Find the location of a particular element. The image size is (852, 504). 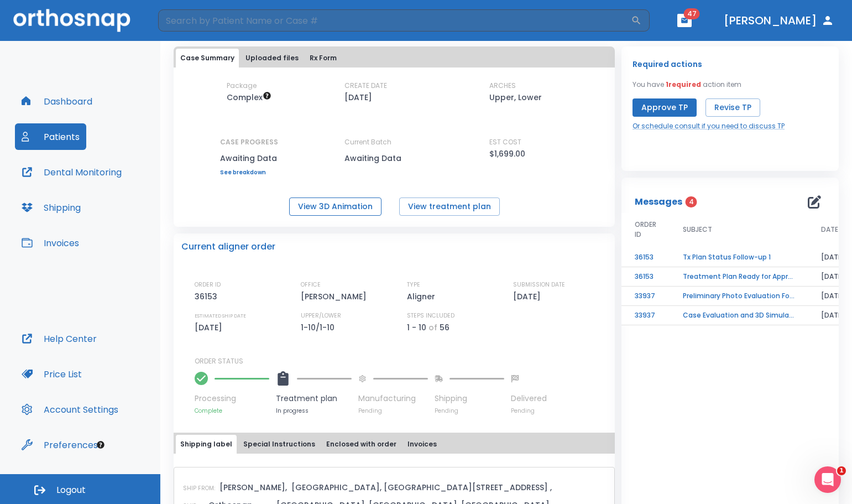

span: 1 required is located at coordinates (683, 84).